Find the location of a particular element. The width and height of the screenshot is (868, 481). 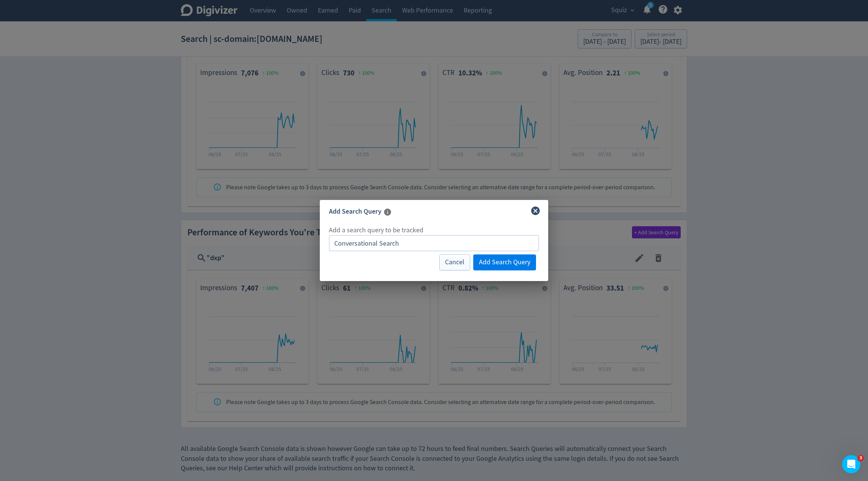

span: 3 is located at coordinates (861, 458).